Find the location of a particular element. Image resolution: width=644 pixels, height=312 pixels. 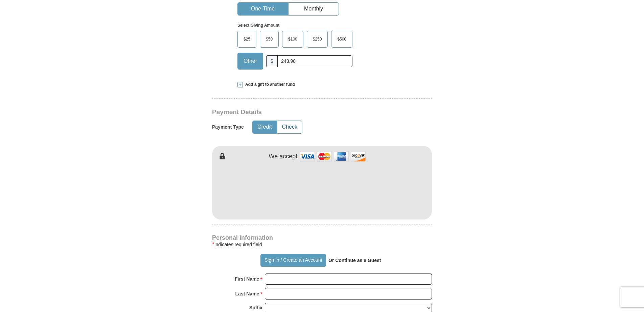

button: Monthly is located at coordinates (313, 9).